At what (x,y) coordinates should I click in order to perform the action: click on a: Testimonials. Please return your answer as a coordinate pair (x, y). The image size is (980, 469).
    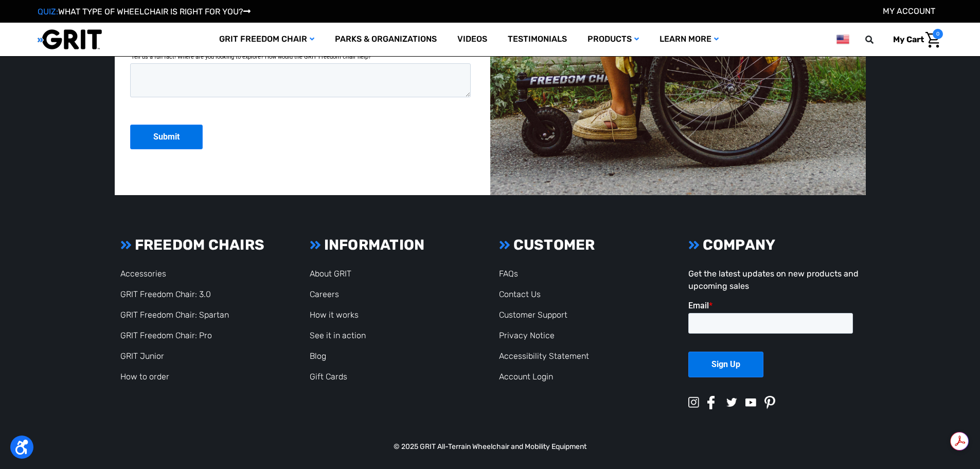
    Looking at the image, I should click on (537, 39).